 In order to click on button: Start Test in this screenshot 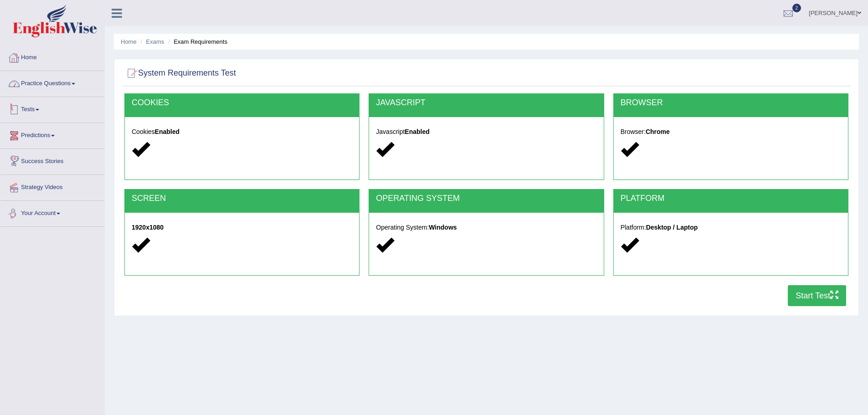, I will do `click(816, 296)`.